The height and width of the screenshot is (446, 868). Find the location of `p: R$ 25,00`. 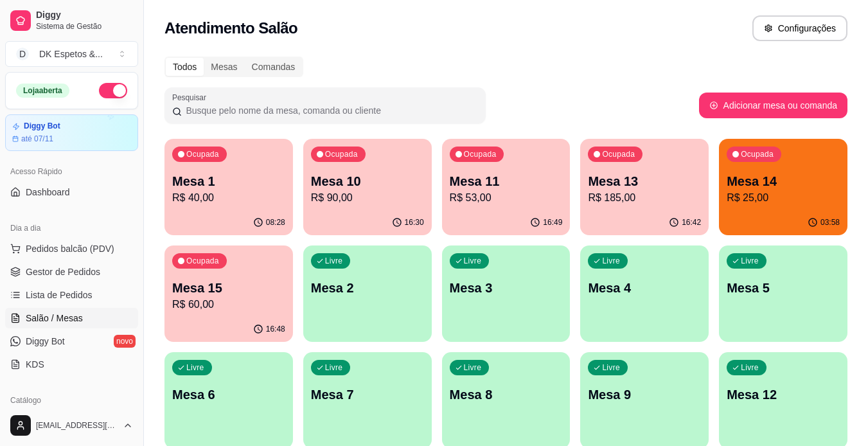

p: R$ 25,00 is located at coordinates (783, 198).